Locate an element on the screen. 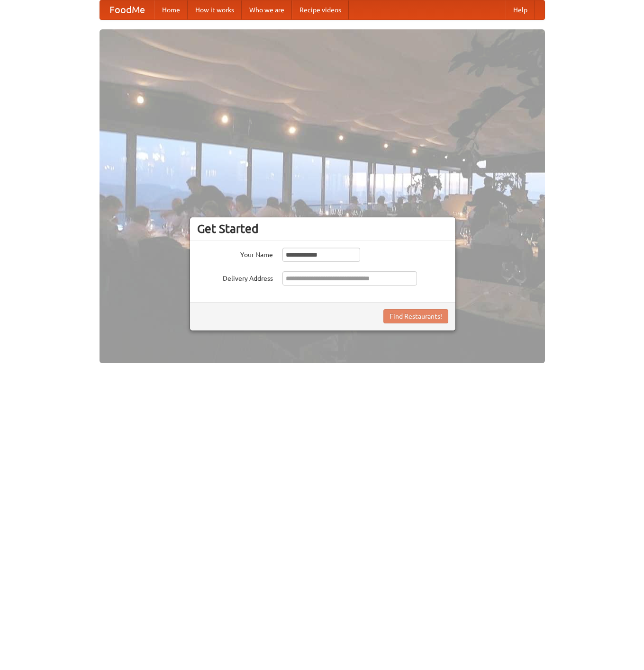 Image resolution: width=644 pixels, height=670 pixels. a: Help is located at coordinates (520, 10).